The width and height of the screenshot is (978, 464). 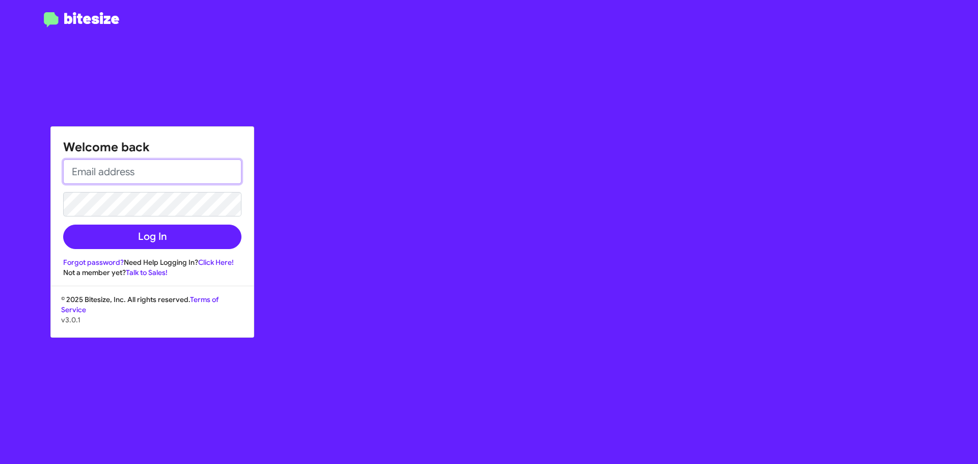 What do you see at coordinates (152, 320) in the screenshot?
I see `p: v3.0.1` at bounding box center [152, 320].